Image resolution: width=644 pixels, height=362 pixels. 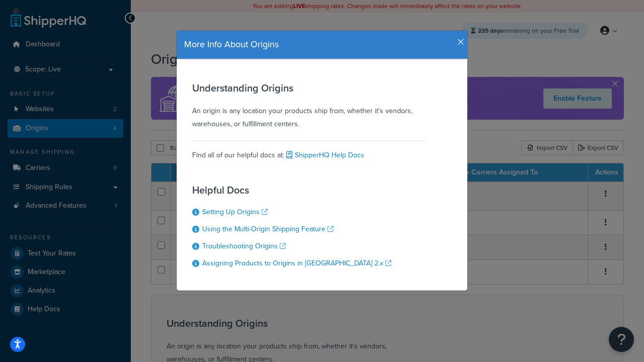 I want to click on h4: More Info About Origins, so click(x=322, y=45).